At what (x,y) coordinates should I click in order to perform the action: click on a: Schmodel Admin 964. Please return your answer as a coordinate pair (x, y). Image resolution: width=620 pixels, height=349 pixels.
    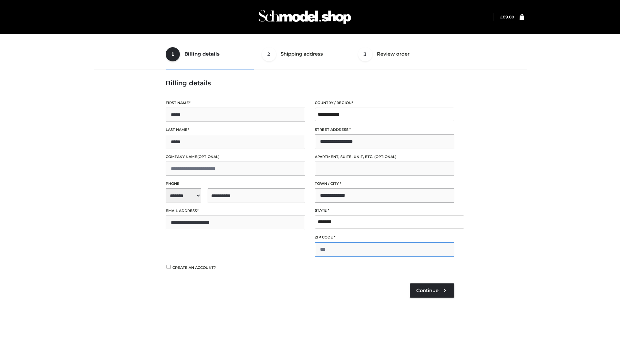
    Looking at the image, I should click on (305, 17).